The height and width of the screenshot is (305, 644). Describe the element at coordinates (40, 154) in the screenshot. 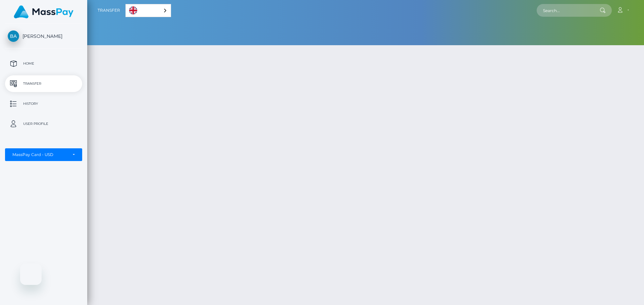

I see `div: MassPay Card - USD` at that location.